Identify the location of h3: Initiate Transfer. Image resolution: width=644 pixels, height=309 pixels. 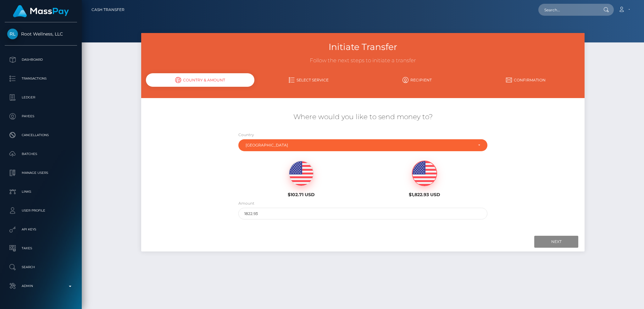
(363, 47).